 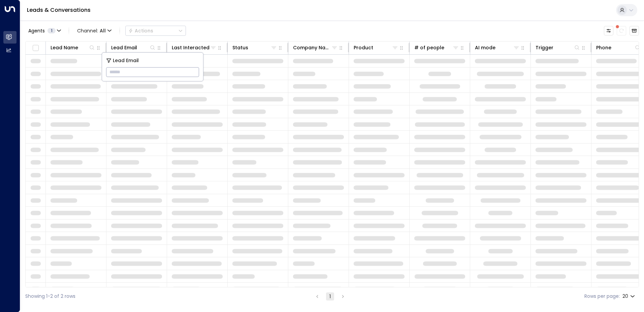 I want to click on button: Actions, so click(x=155, y=31).